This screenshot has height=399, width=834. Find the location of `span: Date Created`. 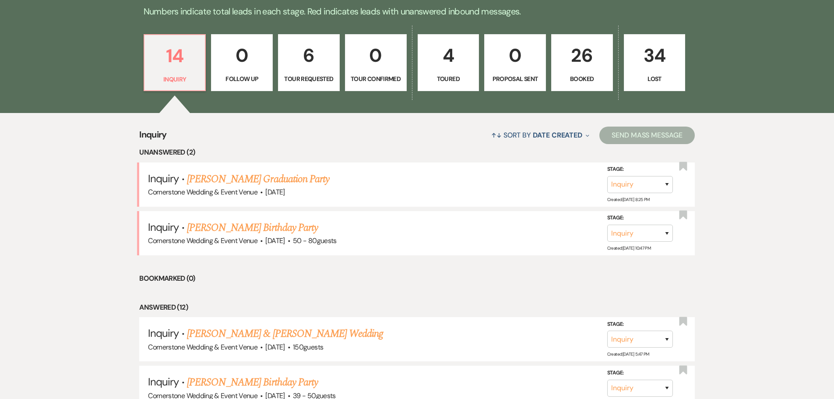

span: Date Created is located at coordinates (557, 135).